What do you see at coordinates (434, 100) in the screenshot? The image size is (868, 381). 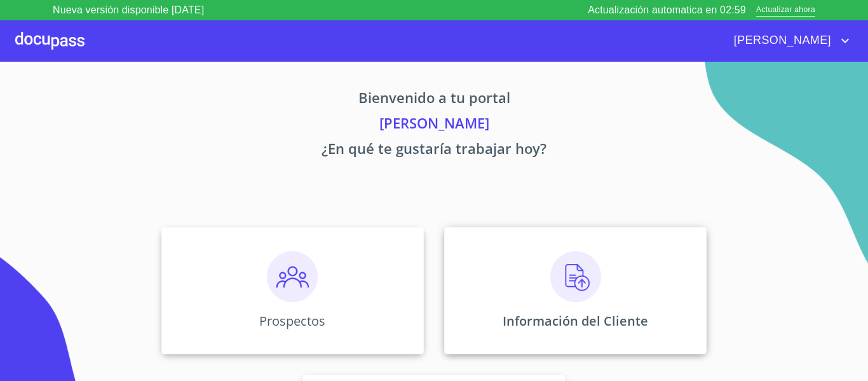 I see `p: Bienvenido a tu portal` at bounding box center [434, 100].